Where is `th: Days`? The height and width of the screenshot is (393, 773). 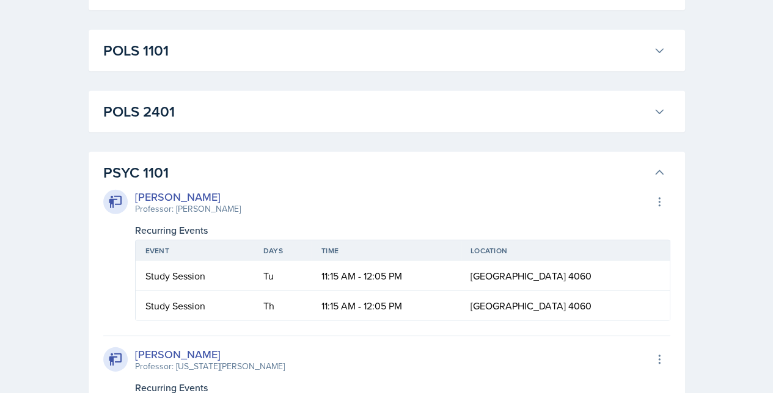
th: Days is located at coordinates (282, 251).